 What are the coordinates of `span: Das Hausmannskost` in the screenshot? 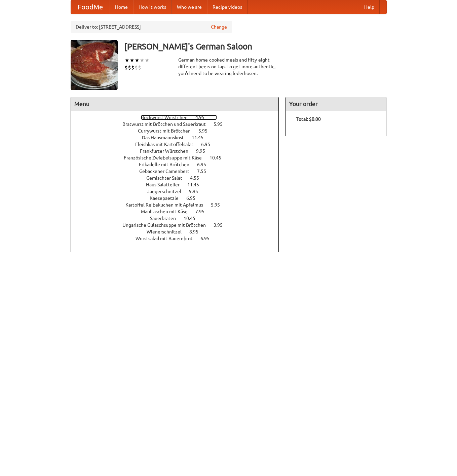 It's located at (166, 137).